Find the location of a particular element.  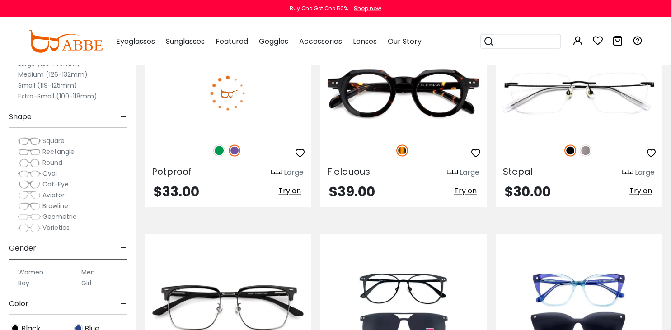

label: Medium (126-132mm) is located at coordinates (53, 75).